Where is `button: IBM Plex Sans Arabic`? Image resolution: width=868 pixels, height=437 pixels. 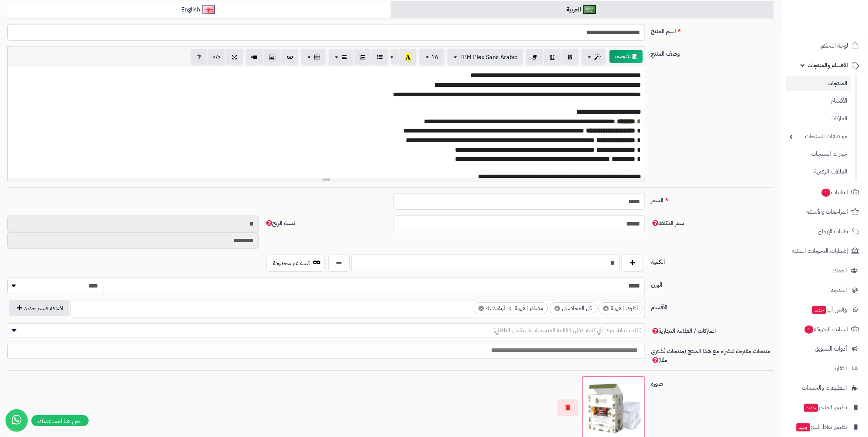
button: IBM Plex Sans Arabic is located at coordinates (485, 57).